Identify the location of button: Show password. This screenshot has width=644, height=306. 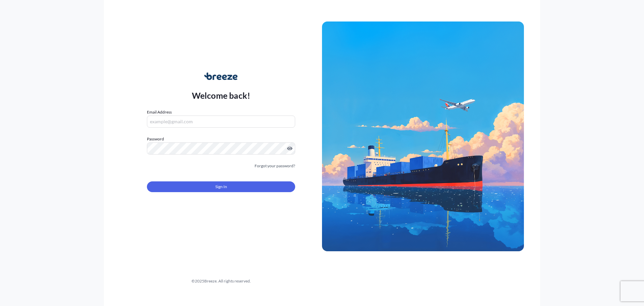
(290, 149).